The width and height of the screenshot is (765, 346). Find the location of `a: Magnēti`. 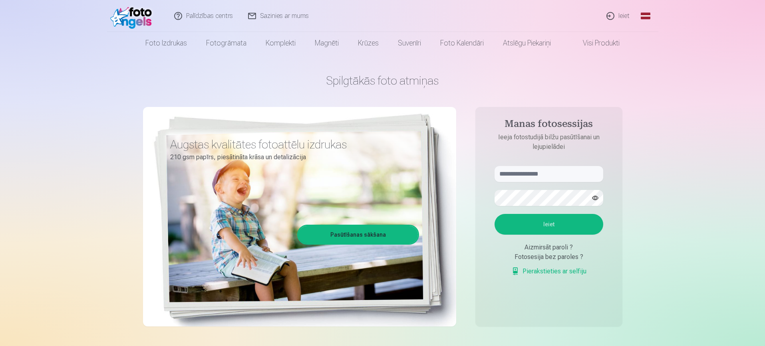

a: Magnēti is located at coordinates (327, 43).